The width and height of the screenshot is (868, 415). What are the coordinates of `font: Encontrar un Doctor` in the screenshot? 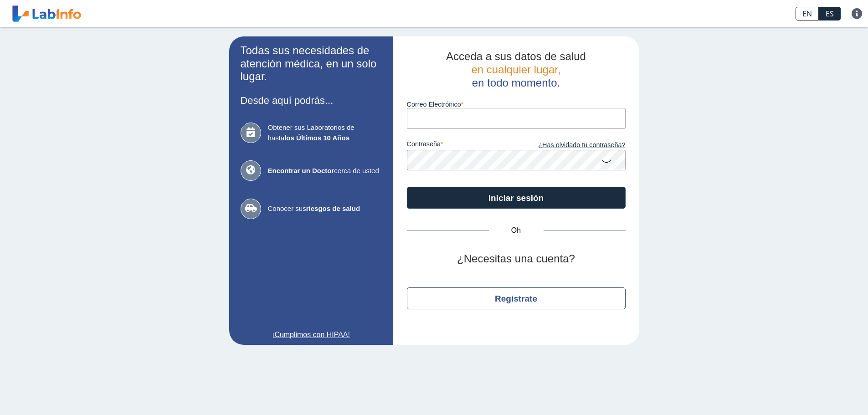 It's located at (301, 170).